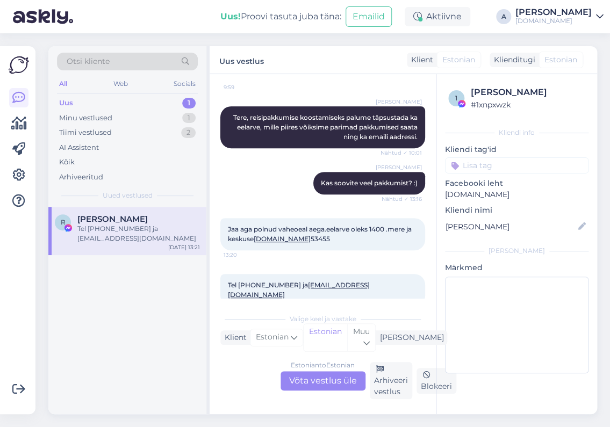  What do you see at coordinates (517, 268) in the screenshot?
I see `p: Märkmed` at bounding box center [517, 268].